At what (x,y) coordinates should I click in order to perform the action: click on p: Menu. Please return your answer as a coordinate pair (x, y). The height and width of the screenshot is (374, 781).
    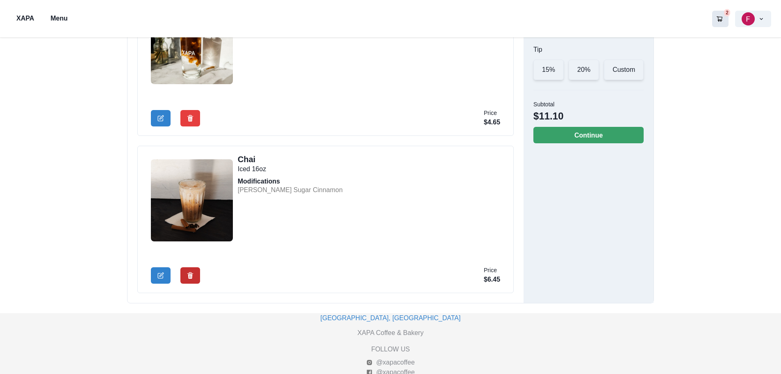
    Looking at the image, I should click on (59, 18).